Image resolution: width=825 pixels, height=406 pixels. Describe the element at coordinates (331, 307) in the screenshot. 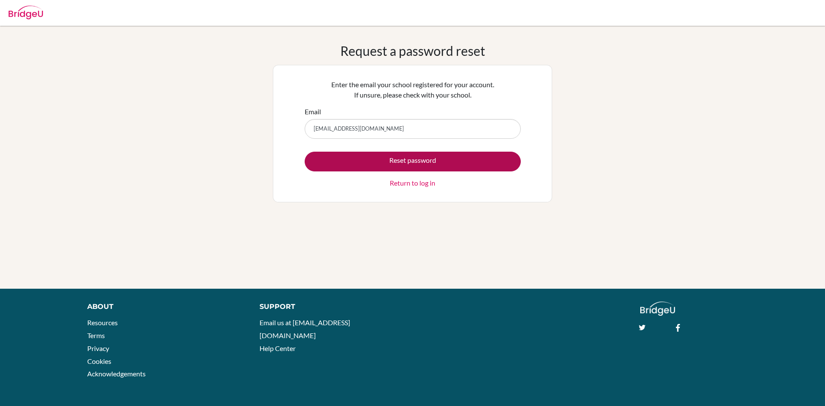

I see `div: Support` at that location.